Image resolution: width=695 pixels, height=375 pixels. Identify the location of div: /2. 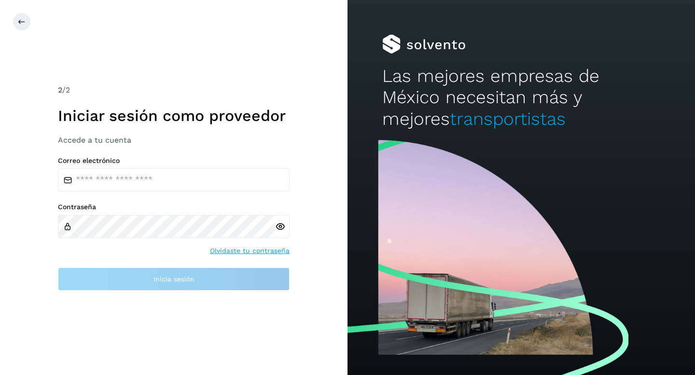
(174, 90).